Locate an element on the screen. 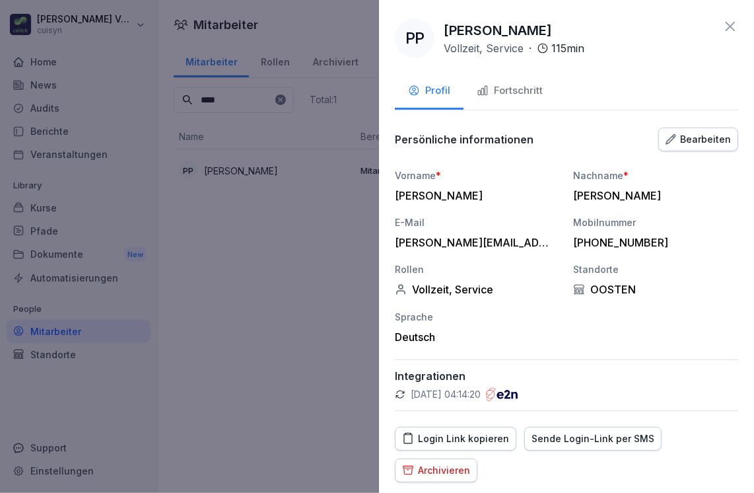 The image size is (754, 493). div: Nachname is located at coordinates (656, 175).